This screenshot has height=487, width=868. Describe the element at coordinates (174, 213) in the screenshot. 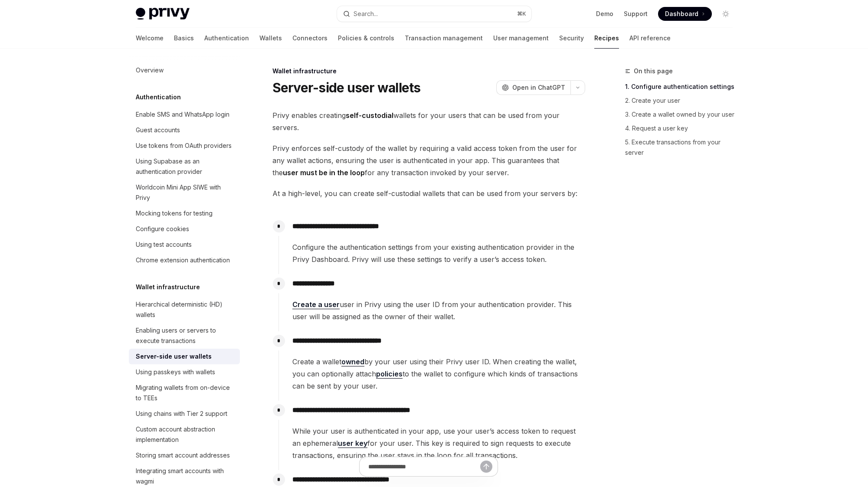

I see `div: Mocking tokens for testing` at that location.